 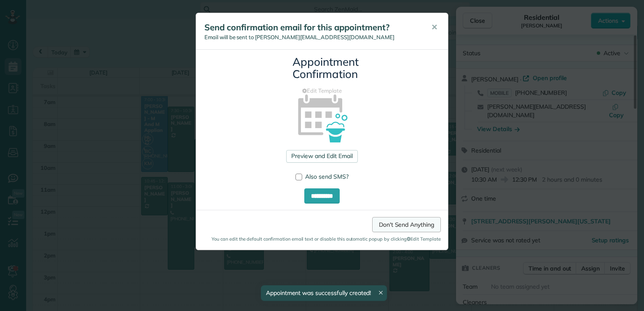 What do you see at coordinates (322, 117) in the screenshot?
I see `img: appointment_confirmation_icon-141e34405f88b12ade42628e8c248340957700ab75a12ae832a8710e9b578dc5.png` at bounding box center [322, 117].